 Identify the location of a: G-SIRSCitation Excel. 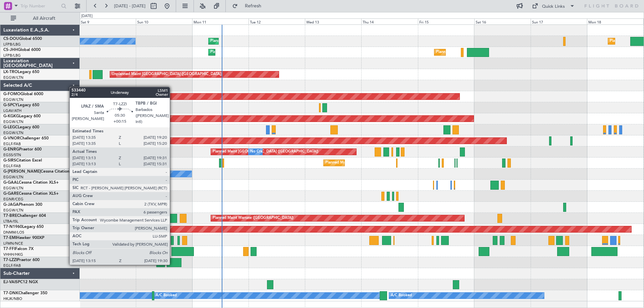
(22, 161).